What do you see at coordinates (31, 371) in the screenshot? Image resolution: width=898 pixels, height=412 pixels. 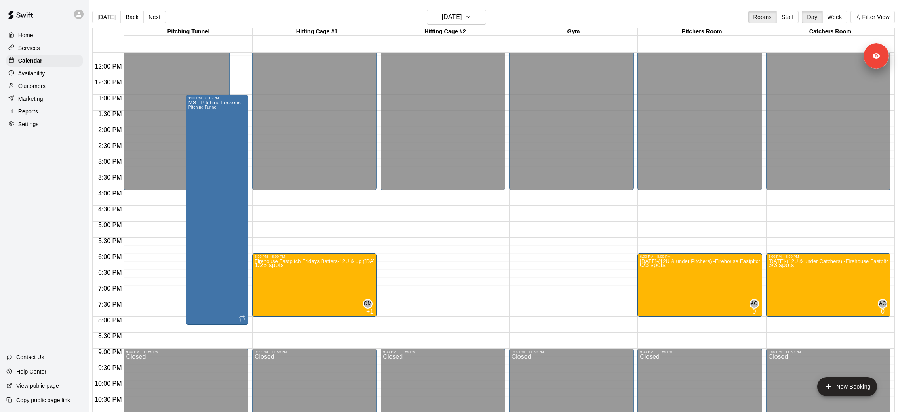 I see `p: Help Center` at bounding box center [31, 371].